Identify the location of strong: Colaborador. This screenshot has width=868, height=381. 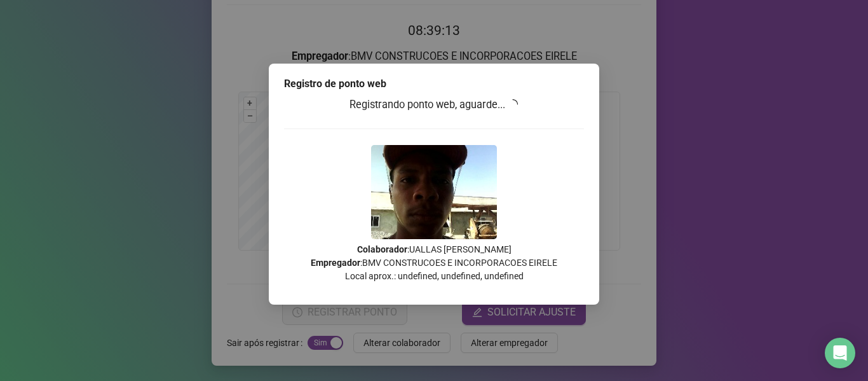
(382, 250).